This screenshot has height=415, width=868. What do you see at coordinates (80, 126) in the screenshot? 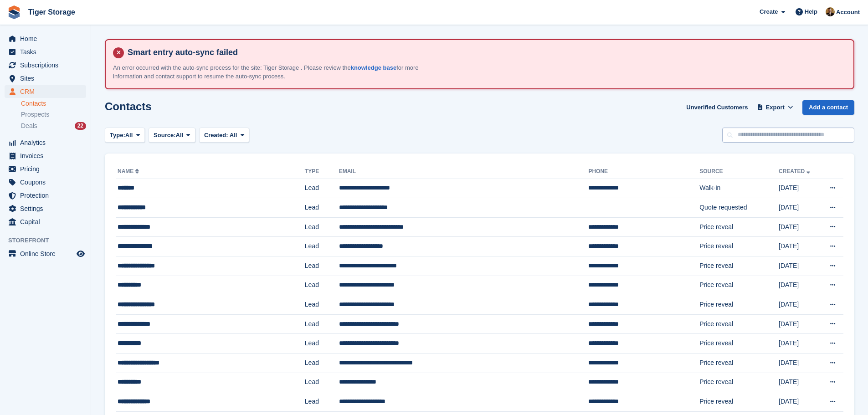
I see `div: 22` at bounding box center [80, 126].